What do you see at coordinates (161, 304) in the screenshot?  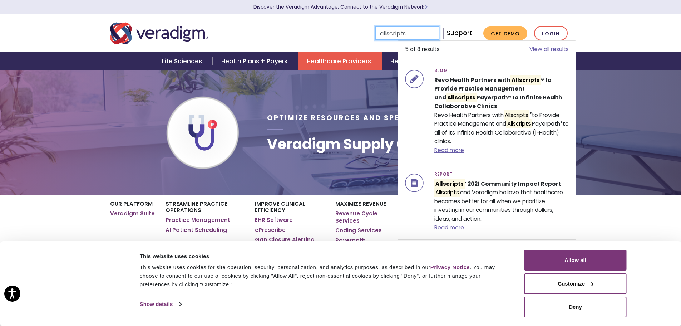 I see `a: Show details` at bounding box center [161, 304].